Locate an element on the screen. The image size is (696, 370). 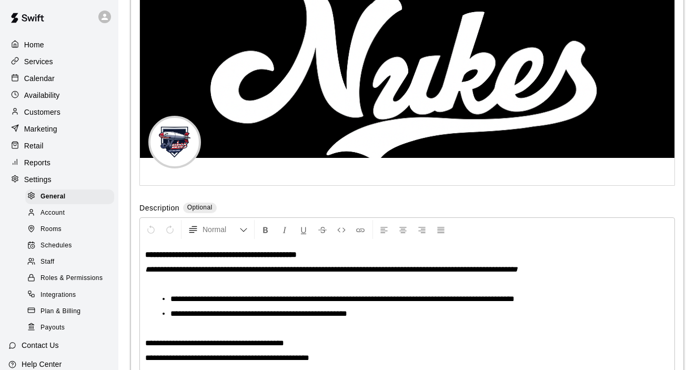
a: Schedules is located at coordinates (72, 246).